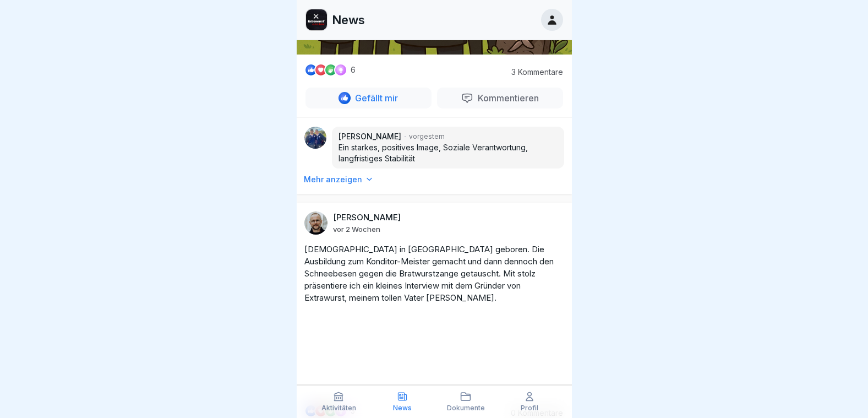  I want to click on p: 3 Kommentare, so click(532, 72).